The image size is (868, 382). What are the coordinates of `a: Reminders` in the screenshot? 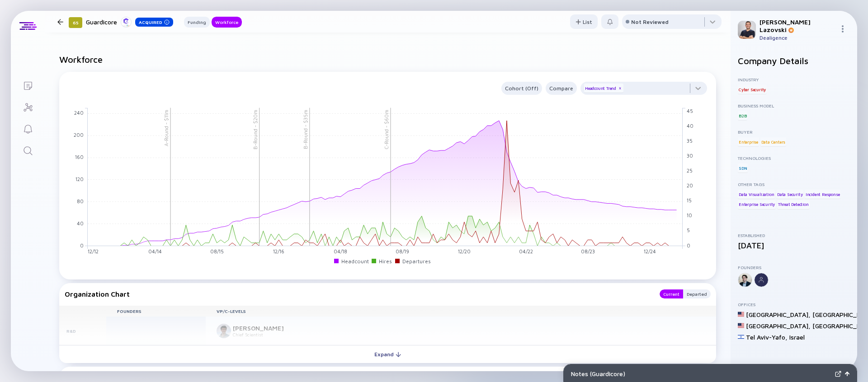 It's located at (28, 128).